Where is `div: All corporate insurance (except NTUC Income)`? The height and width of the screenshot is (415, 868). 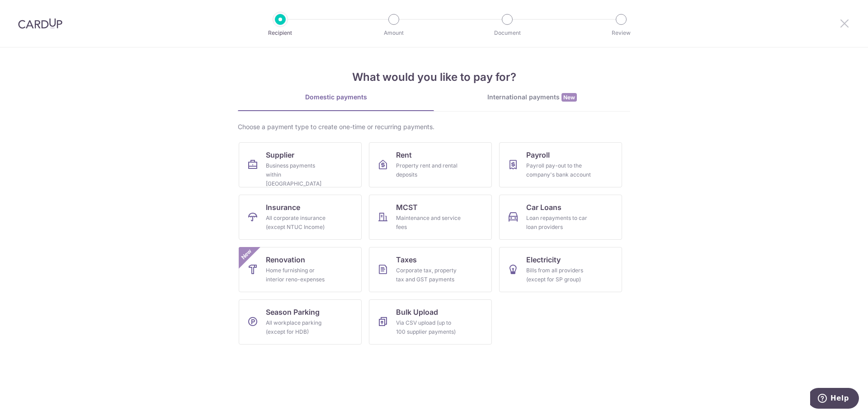
div: All corporate insurance (except NTUC Income) is located at coordinates (299, 223).